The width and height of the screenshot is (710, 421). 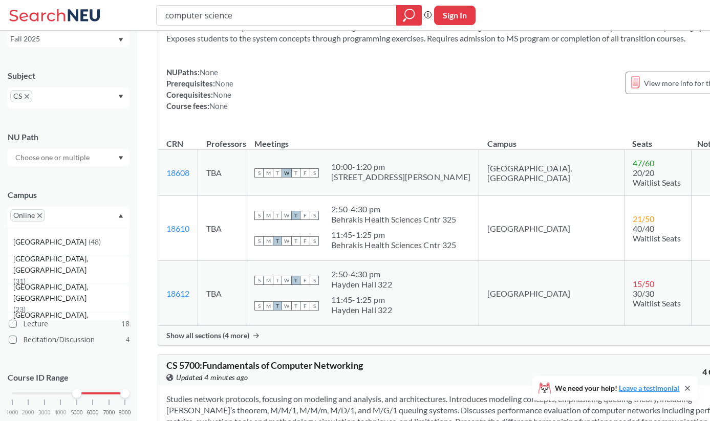 What do you see at coordinates (28, 215) in the screenshot?
I see `span: OnlineX to remove pill` at bounding box center [28, 215].